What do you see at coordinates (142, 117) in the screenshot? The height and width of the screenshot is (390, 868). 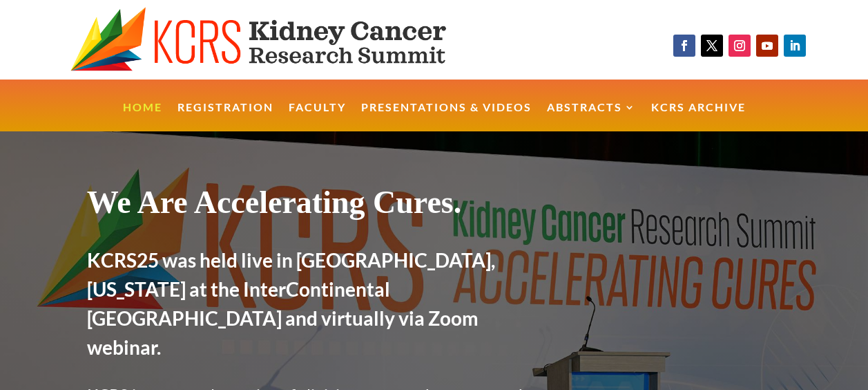 I see `a: Home` at bounding box center [142, 117].